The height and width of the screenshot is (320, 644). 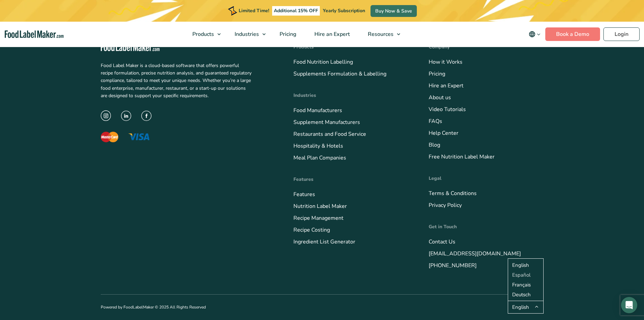 I want to click on aside: Language selected: English, so click(x=526, y=279).